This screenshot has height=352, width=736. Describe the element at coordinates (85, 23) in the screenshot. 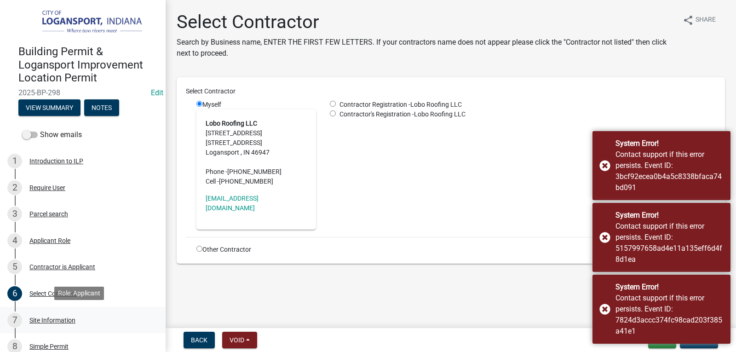

I see `img: City of Logansport, Indiana` at that location.